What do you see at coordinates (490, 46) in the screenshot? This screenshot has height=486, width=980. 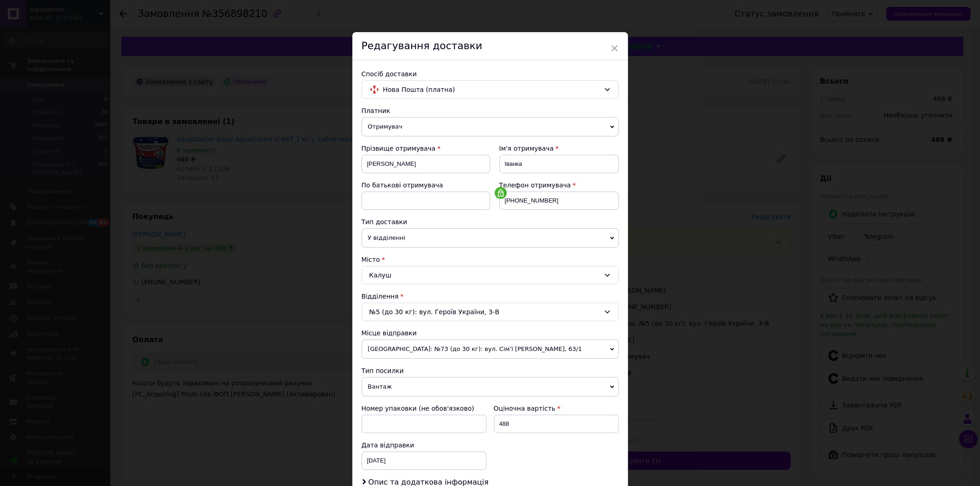 I see `div: Редагування доставки` at bounding box center [490, 46].